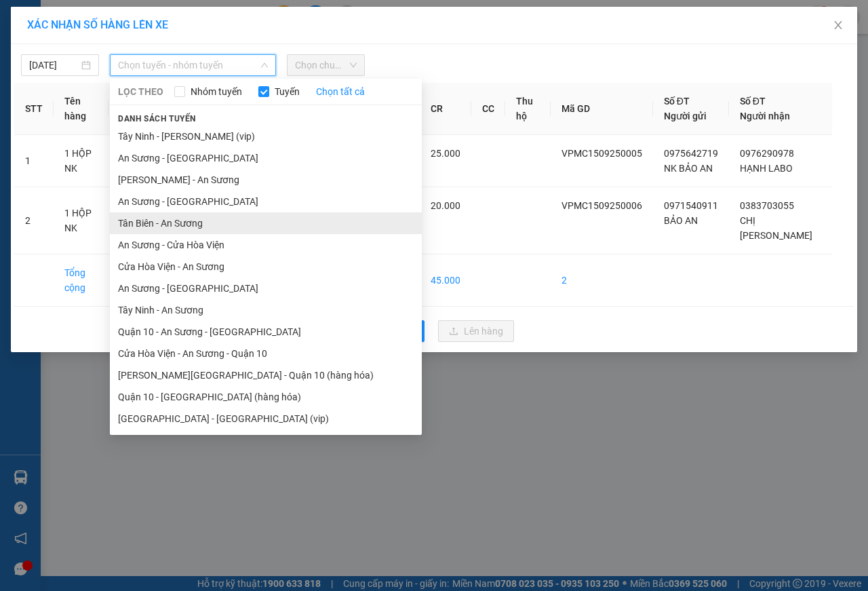 The image size is (868, 591). I want to click on th: STT, so click(34, 108).